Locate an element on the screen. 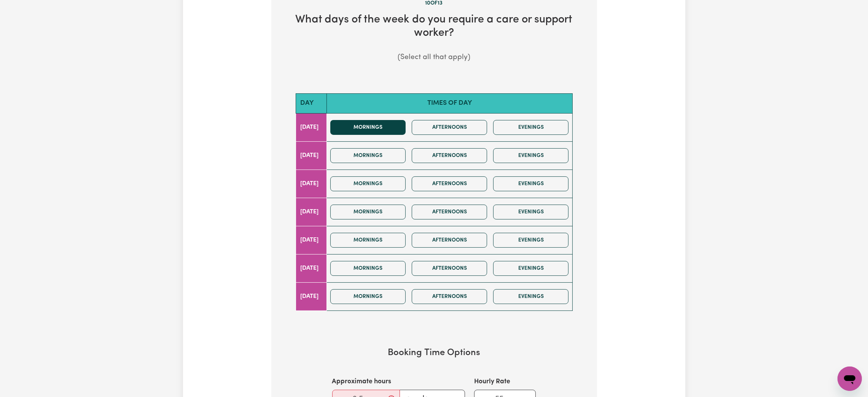 This screenshot has width=868, height=397. th: Day is located at coordinates (311, 103).